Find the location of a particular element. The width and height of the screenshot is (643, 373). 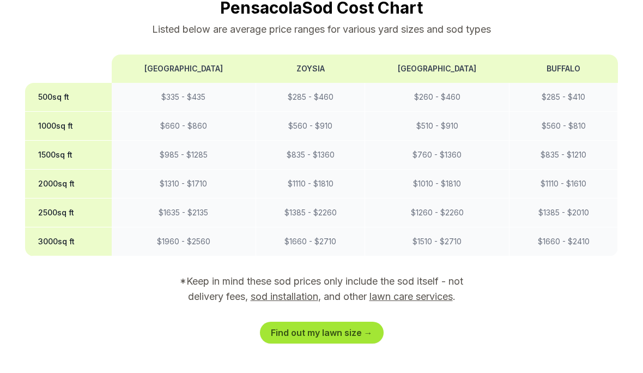

td: $ 835 - $ 1210 is located at coordinates (563, 155).